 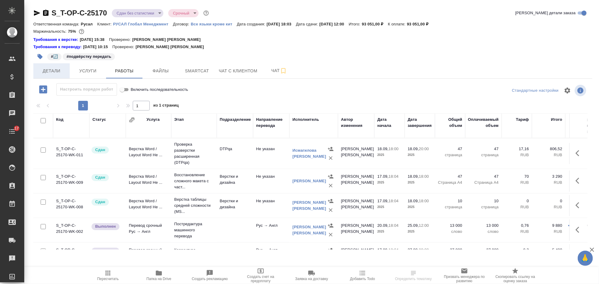 What do you see at coordinates (159, 276) in the screenshot?
I see `button: Папка на Drive` at bounding box center [159, 276].